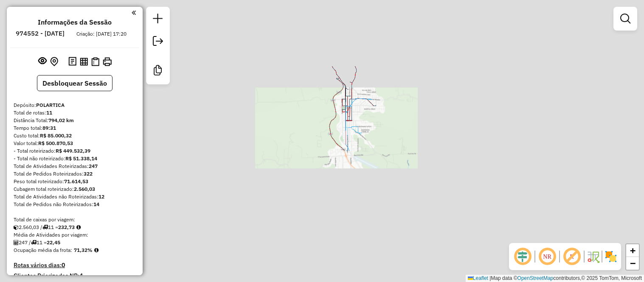  What do you see at coordinates (75, 136) in the screenshot?
I see `div: Custo total:` at bounding box center [75, 136].